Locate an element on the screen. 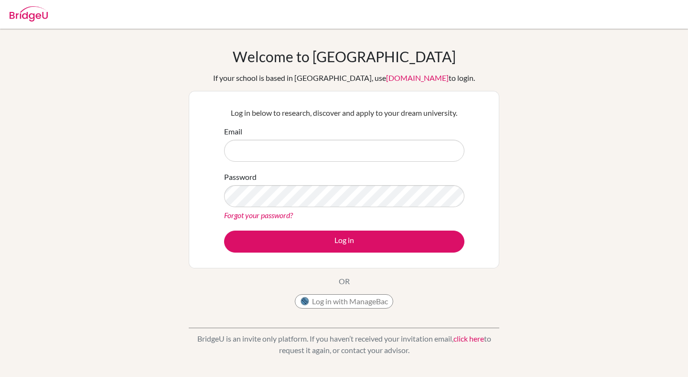 The image size is (688, 377). p: BridgeU is an invite only platform. If you haven’t received your invitation email, to request it ... is located at coordinates (344, 344).